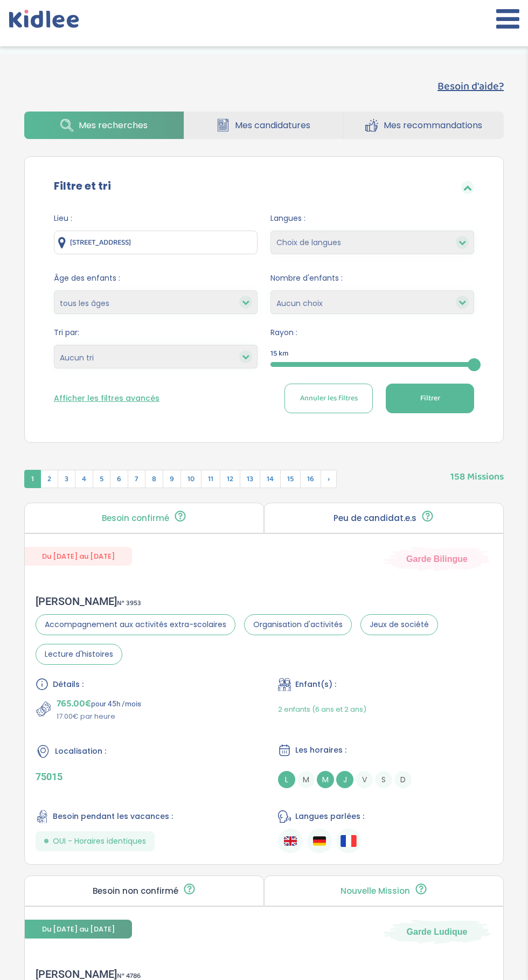 The image size is (528, 980). Describe the element at coordinates (156, 278) in the screenshot. I see `span: Âge des enfants :` at that location.